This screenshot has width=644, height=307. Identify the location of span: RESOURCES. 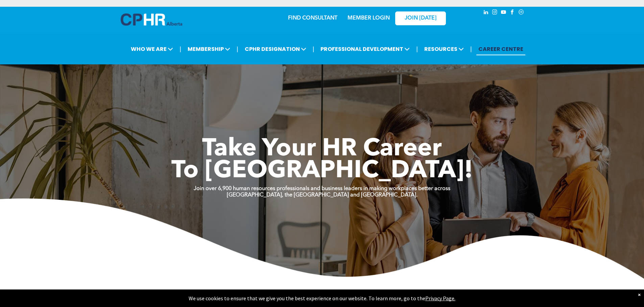
(444, 49).